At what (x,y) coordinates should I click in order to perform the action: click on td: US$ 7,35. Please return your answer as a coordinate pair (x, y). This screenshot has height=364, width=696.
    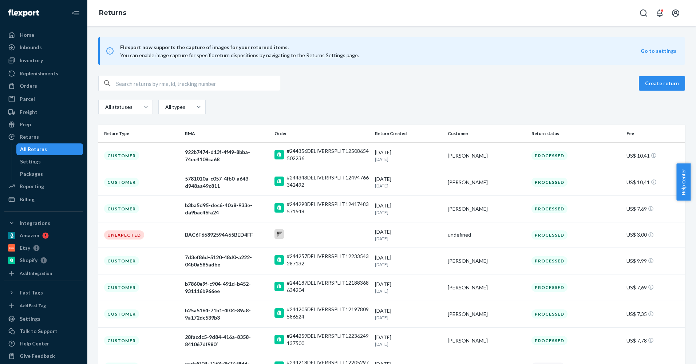
    Looking at the image, I should click on (654, 314).